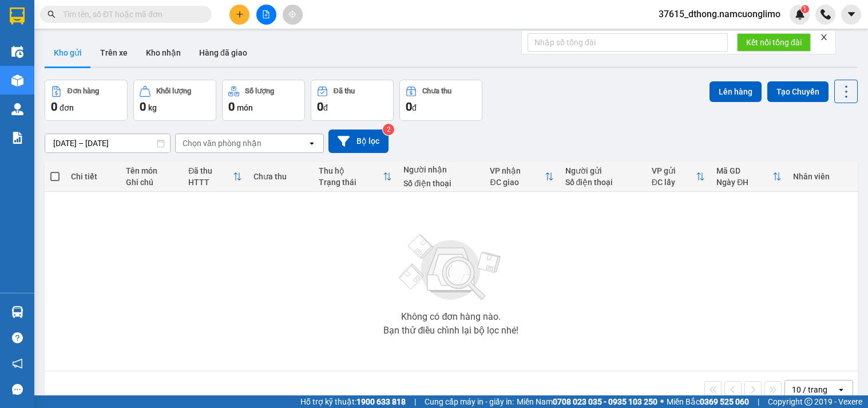 The width and height of the screenshot is (868, 408). Describe the element at coordinates (263, 100) in the screenshot. I see `button: Số lượng0món` at that location.